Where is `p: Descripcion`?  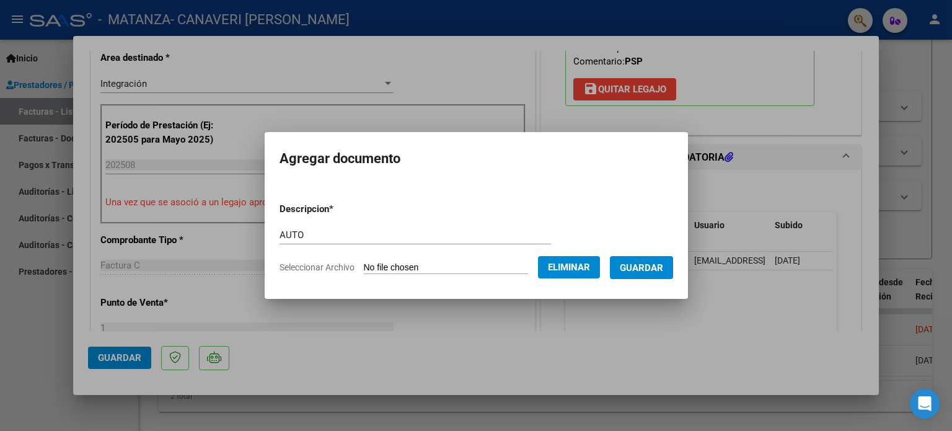
p: Descripcion is located at coordinates (338, 209).